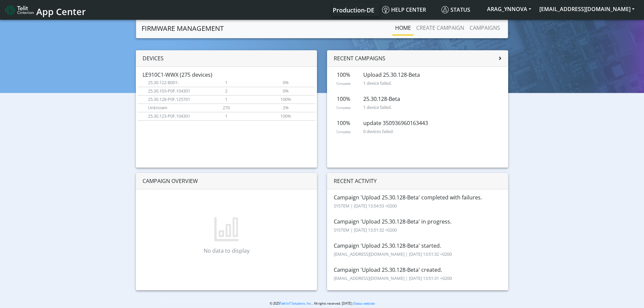 This screenshot has width=644, height=308. I want to click on small: 0 devices failed., so click(378, 132).